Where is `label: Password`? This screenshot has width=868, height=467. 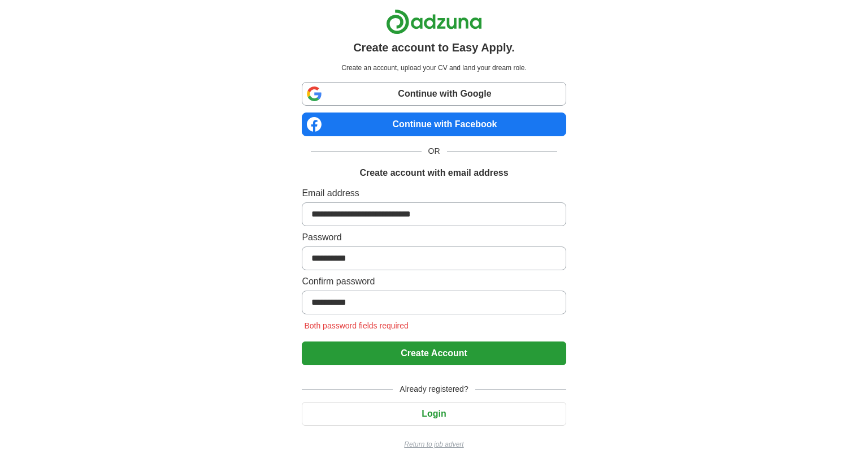 label: Password is located at coordinates (433, 237).